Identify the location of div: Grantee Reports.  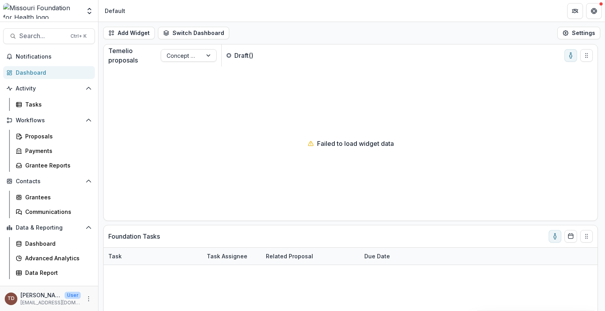
(57, 165).